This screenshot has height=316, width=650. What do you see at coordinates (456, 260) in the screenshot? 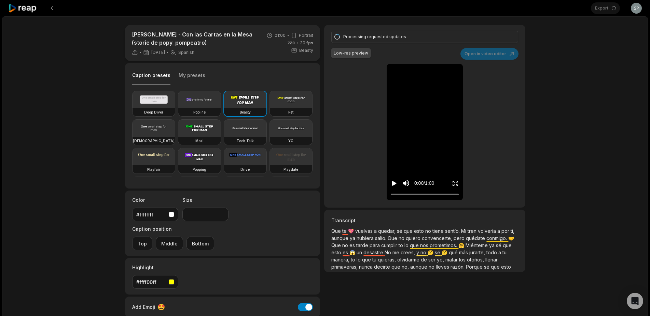
I see `span: matar los` at bounding box center [456, 260].